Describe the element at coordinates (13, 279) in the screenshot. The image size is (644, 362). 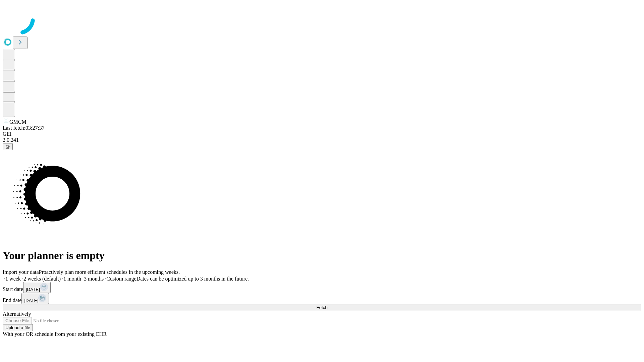
I see `span: 1 week` at that location.